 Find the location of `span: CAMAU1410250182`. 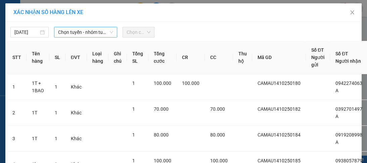

span: CAMAU1410250182 is located at coordinates (279, 109).